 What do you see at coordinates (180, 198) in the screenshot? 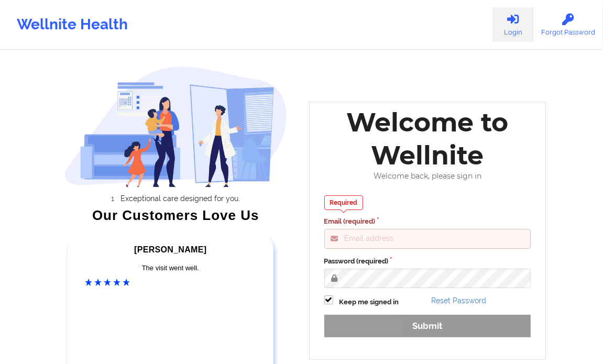
I see `li: Exceptional care designed for you.` at bounding box center [180, 198].